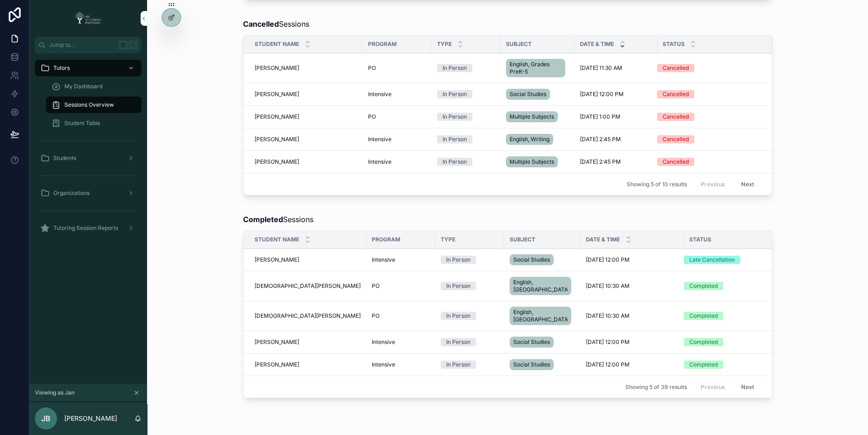 The image size is (868, 435). I want to click on a: Student Table, so click(94, 123).